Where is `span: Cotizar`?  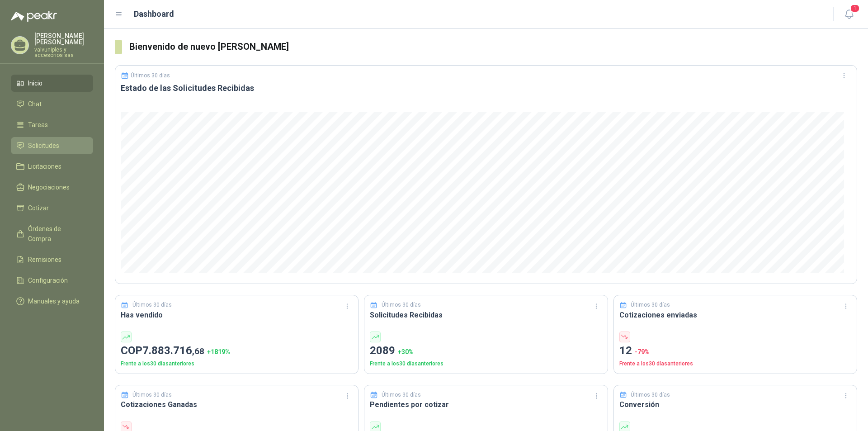 span: Cotizar is located at coordinates (38, 208).